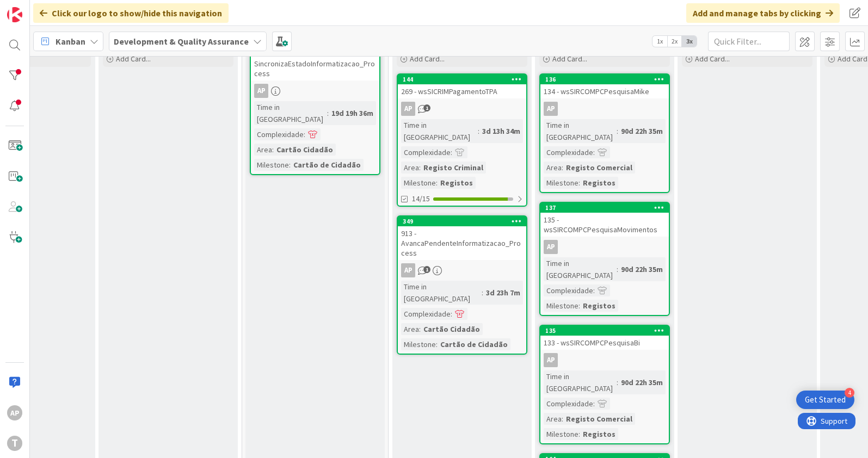 This screenshot has height=458, width=868. What do you see at coordinates (604, 343) in the screenshot?
I see `div: 133 - wsSIRCOMPCPesquisaBi` at bounding box center [604, 343].